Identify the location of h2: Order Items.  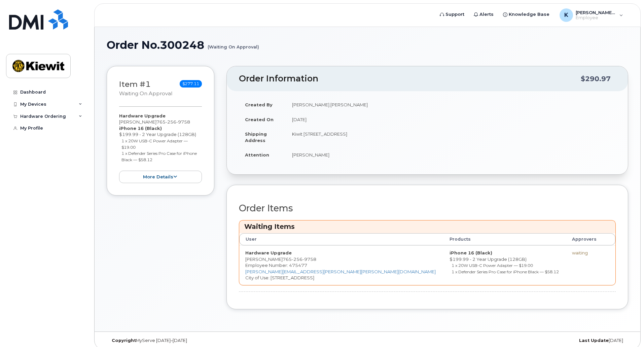
(427, 208).